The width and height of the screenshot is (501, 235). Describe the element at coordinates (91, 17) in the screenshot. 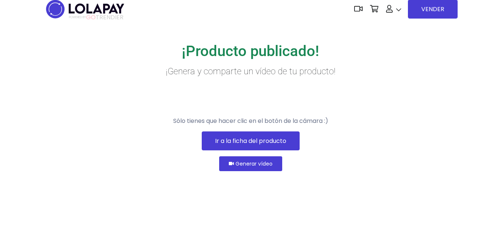

I see `span: GO` at that location.